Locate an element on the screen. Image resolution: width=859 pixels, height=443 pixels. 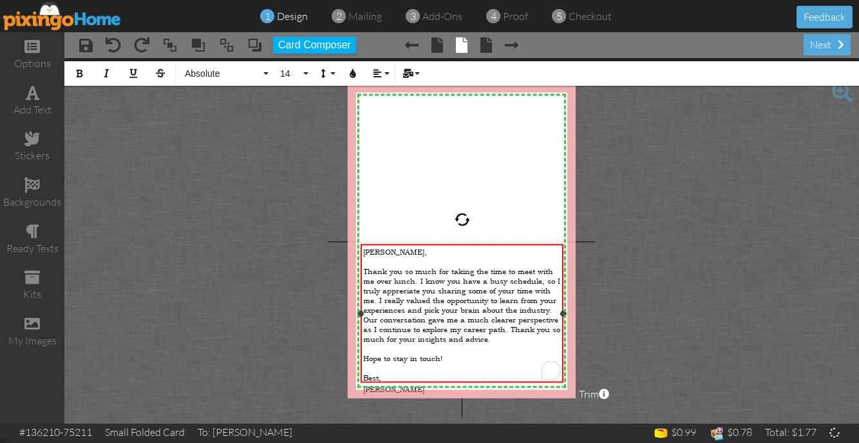
td: $0.78 is located at coordinates (731, 433).